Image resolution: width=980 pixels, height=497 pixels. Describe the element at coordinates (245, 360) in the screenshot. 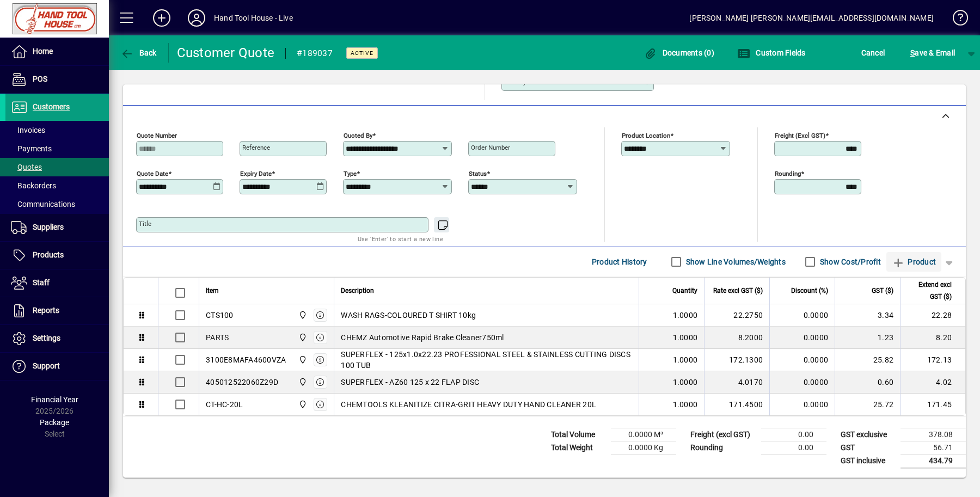

I see `div: 3100E8MAFA4600VZA` at that location.